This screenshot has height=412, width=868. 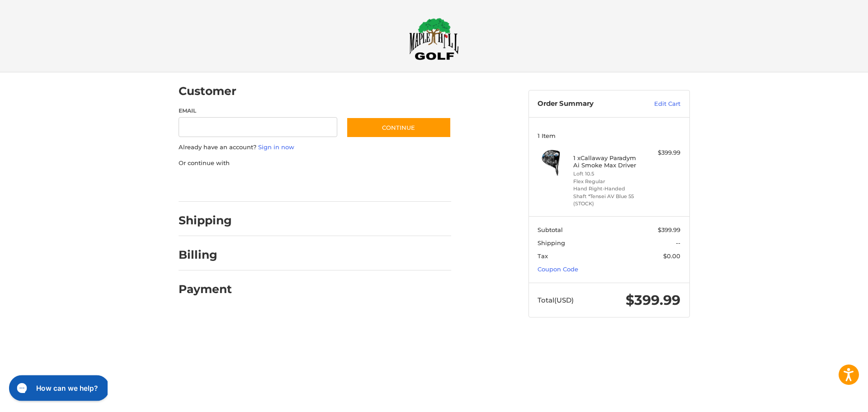 I want to click on p: Already have an account?, so click(x=315, y=147).